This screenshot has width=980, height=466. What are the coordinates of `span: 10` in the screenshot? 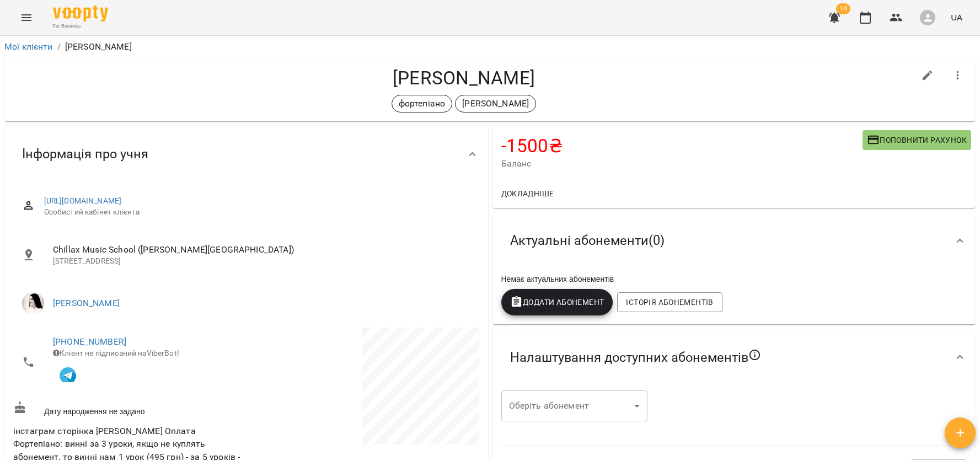 It's located at (844, 9).